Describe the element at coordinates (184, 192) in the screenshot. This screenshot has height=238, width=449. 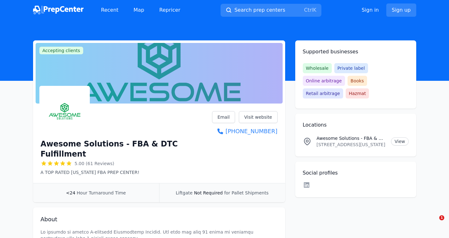
I see `span: Liftgate` at that location.